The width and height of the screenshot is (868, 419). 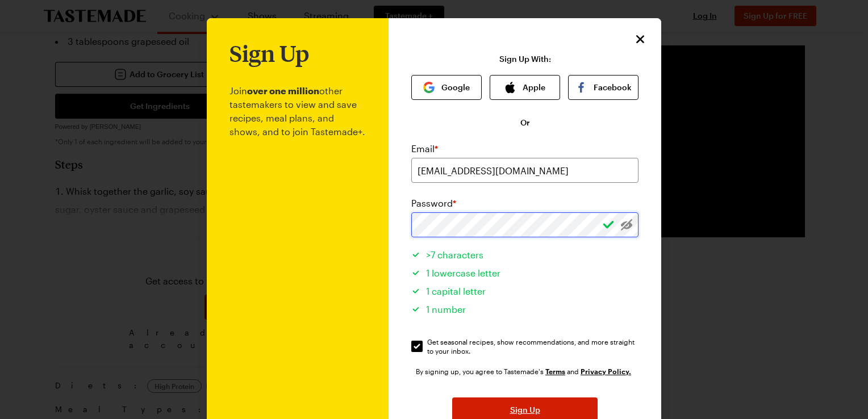 What do you see at coordinates (555, 371) in the screenshot?
I see `a: Tastemade Terms of Service` at bounding box center [555, 371].